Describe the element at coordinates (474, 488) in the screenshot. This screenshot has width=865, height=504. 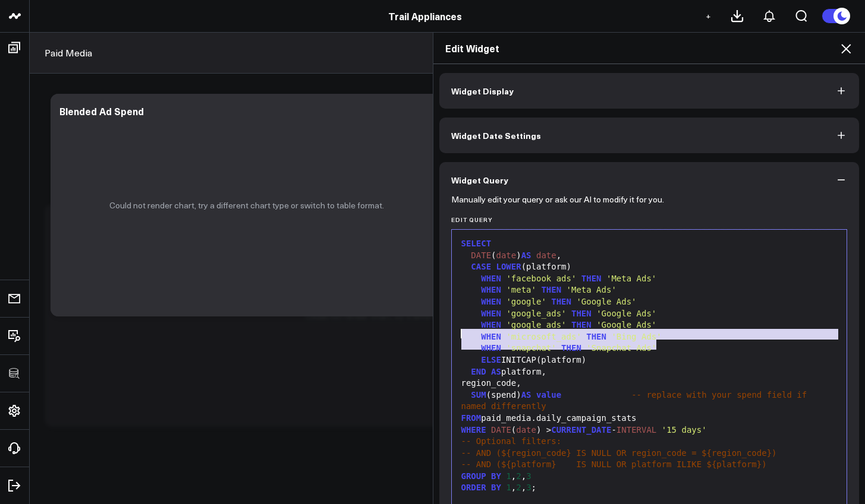
I see `span: ORDER` at that location.